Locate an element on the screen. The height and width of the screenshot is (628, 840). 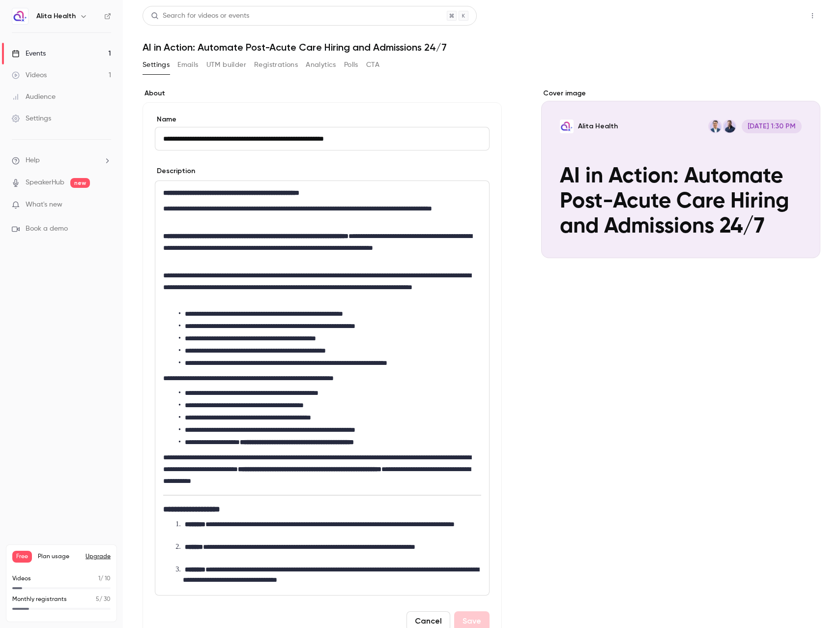
button: Analytics is located at coordinates (321, 65).